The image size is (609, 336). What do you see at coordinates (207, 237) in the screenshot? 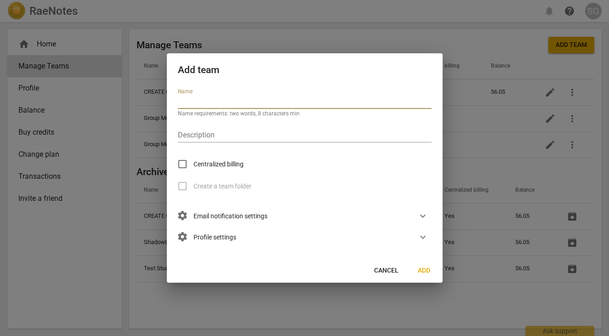
I see `span: Profile settings` at bounding box center [207, 237].